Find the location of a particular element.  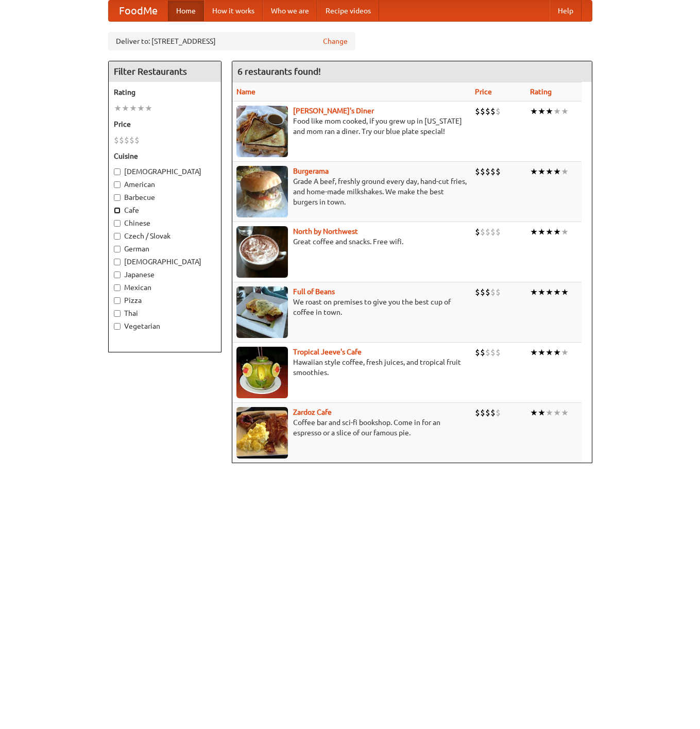

a: Change is located at coordinates (335, 41).